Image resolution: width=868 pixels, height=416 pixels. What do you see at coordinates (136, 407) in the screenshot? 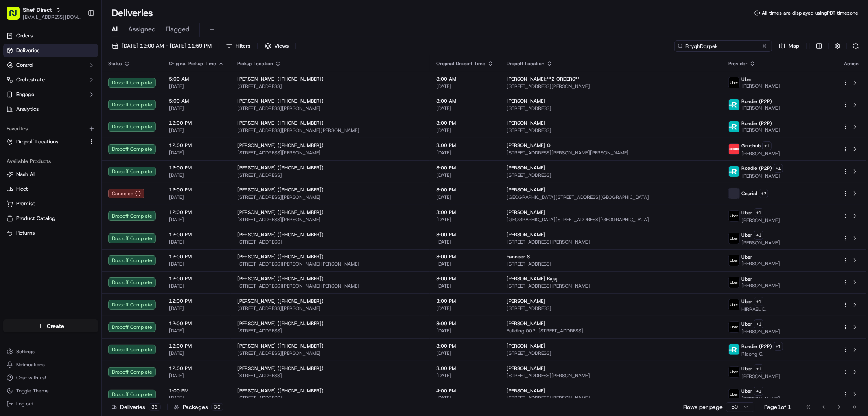
I see `div: Deliveries` at bounding box center [136, 407].